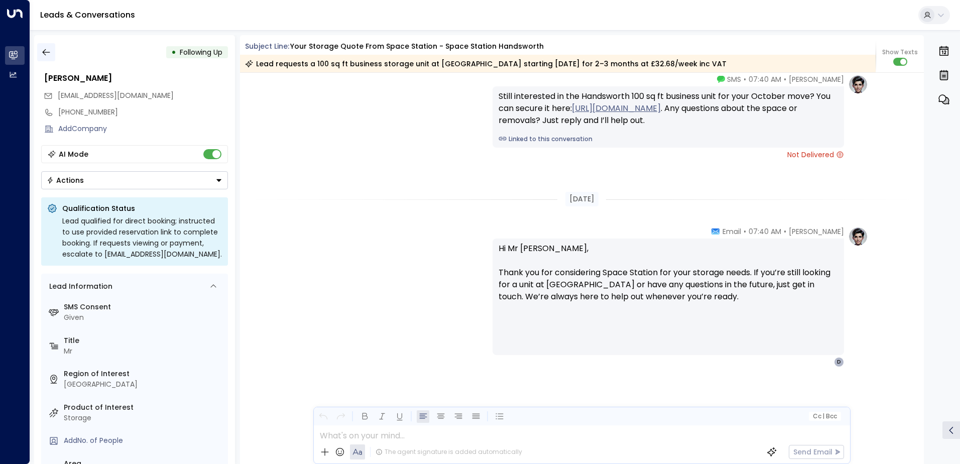 The image size is (960, 464). I want to click on div: Given, so click(144, 317).